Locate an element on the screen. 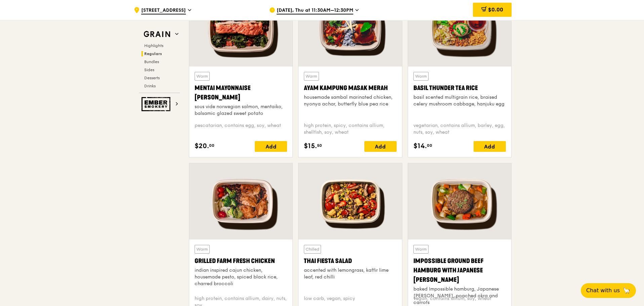  div: accented with lemongrass, kaffir lime leaf, red chilli is located at coordinates (350, 274).